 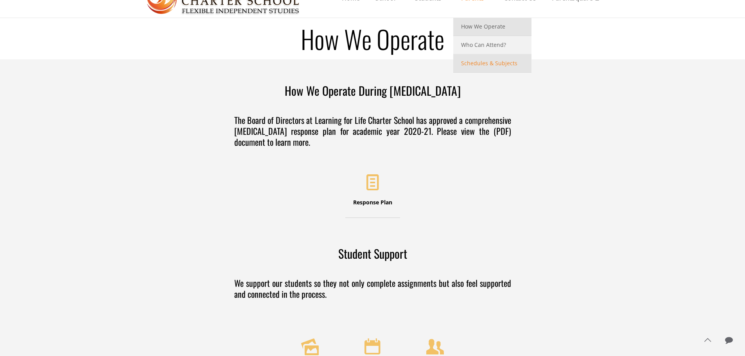 I want to click on a: Schedules & Subjects, so click(x=492, y=63).